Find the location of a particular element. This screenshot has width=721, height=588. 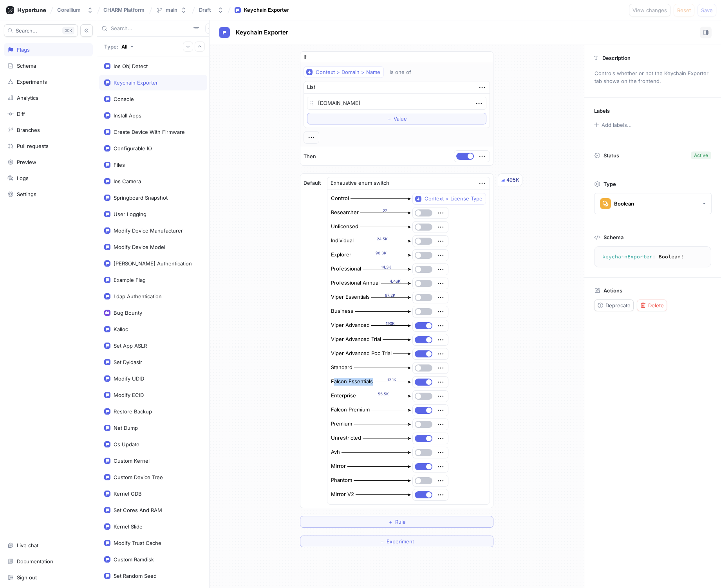

div: Ldap Authentication is located at coordinates (138, 296).